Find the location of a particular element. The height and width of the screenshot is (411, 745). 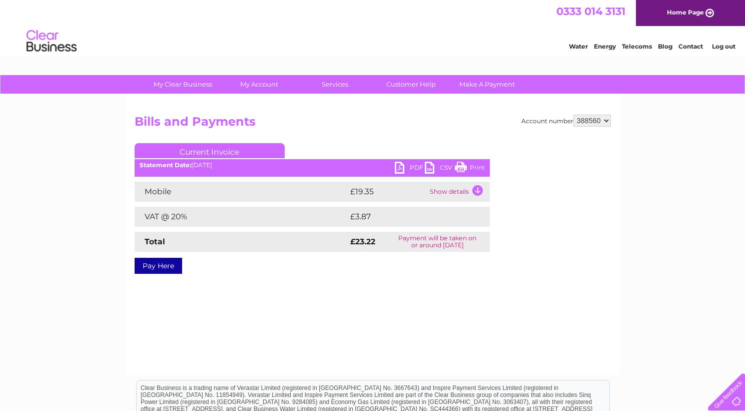

h2: Bills and Payments is located at coordinates (373, 124).